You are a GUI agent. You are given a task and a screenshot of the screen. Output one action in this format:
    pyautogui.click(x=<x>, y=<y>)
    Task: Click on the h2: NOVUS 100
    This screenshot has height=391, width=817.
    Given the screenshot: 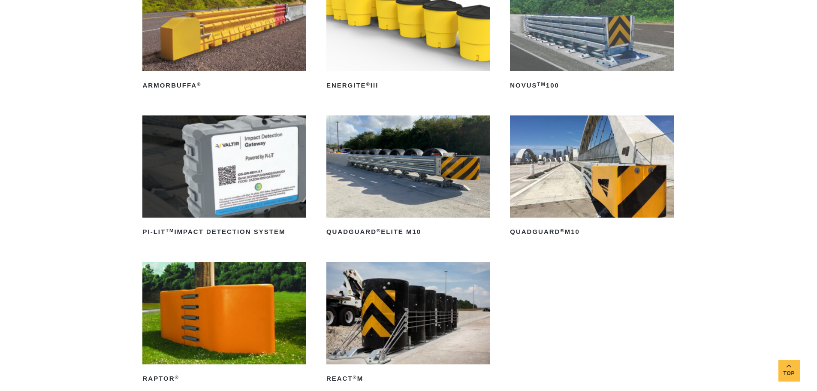 What is the action you would take?
    pyautogui.click(x=592, y=85)
    